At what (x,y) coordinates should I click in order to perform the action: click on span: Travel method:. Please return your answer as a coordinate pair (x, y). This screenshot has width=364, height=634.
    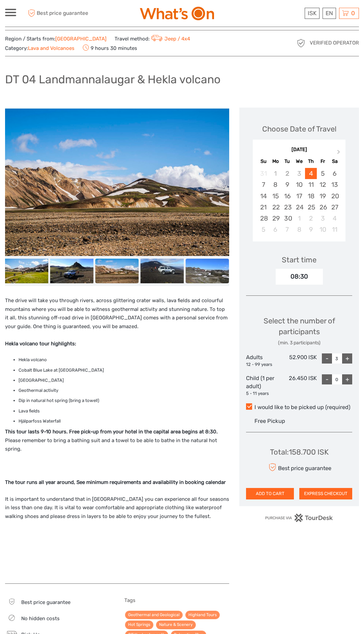
    Looking at the image, I should click on (152, 39).